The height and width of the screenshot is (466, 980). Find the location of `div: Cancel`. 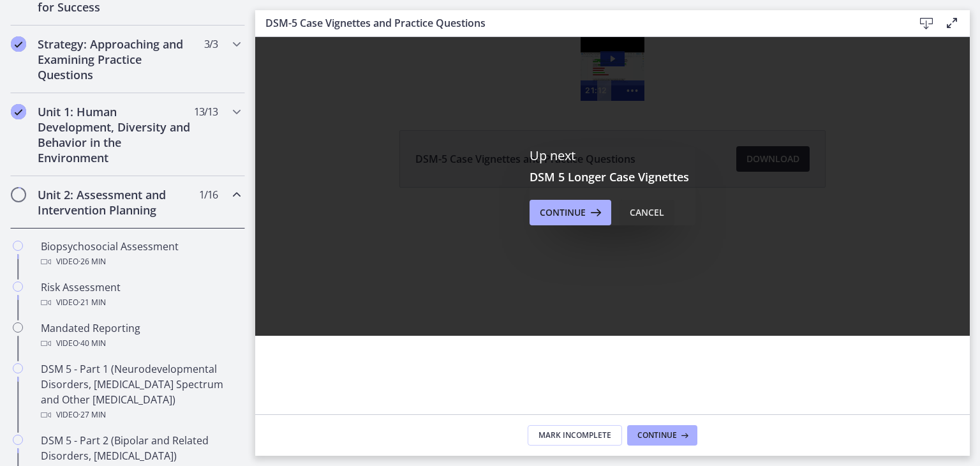

div: Cancel is located at coordinates (647, 212).